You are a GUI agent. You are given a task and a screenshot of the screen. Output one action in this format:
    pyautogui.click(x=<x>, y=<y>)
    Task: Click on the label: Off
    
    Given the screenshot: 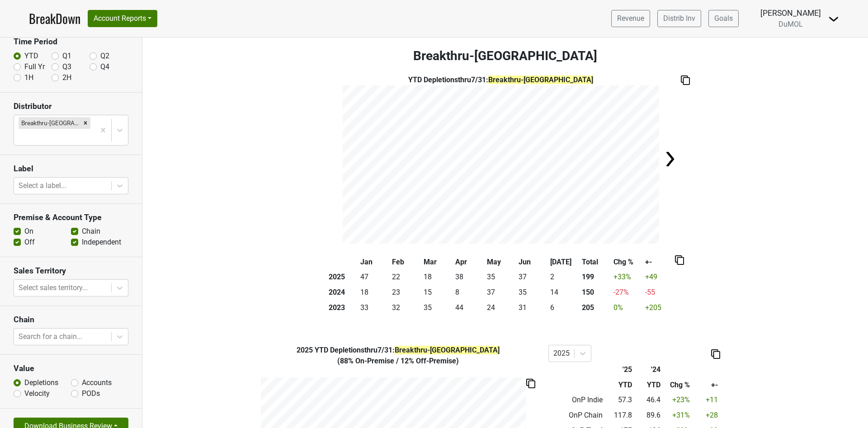 What is the action you would take?
    pyautogui.click(x=29, y=242)
    